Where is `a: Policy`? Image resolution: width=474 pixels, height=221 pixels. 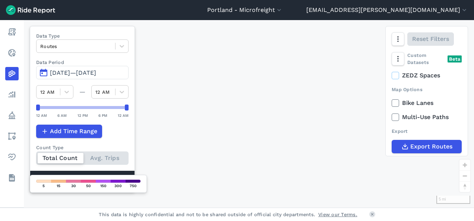 a: Policy is located at coordinates (12, 115).